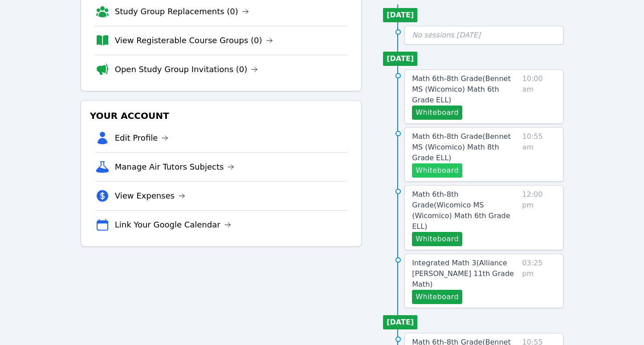 This screenshot has width=644, height=345. What do you see at coordinates (181, 12) in the screenshot?
I see `a: Study Group Replacements (0)` at bounding box center [181, 12].